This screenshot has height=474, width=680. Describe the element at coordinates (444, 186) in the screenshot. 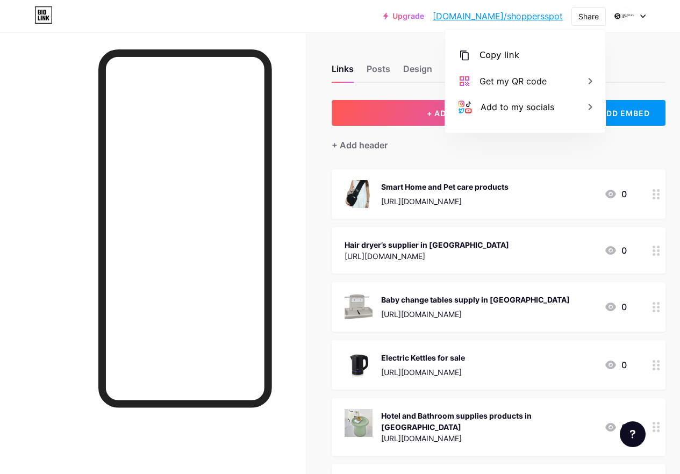

I see `div: Smart Home and Pet care products` at that location.